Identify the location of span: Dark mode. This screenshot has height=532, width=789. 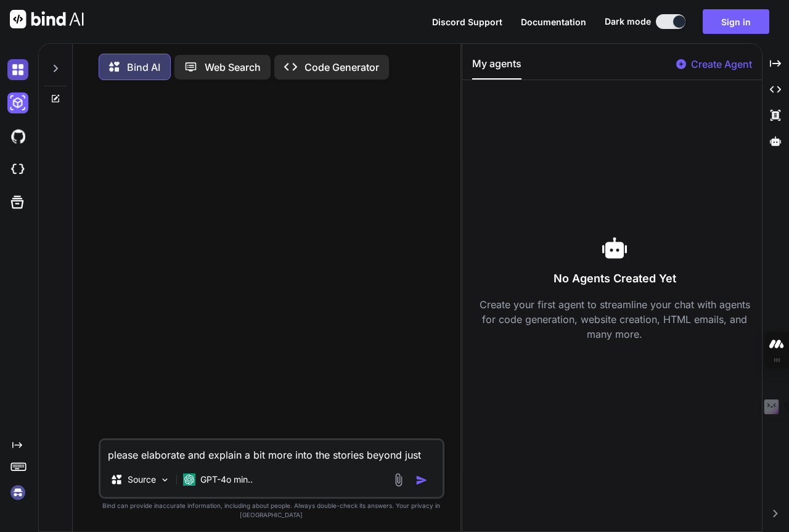
(627, 22).